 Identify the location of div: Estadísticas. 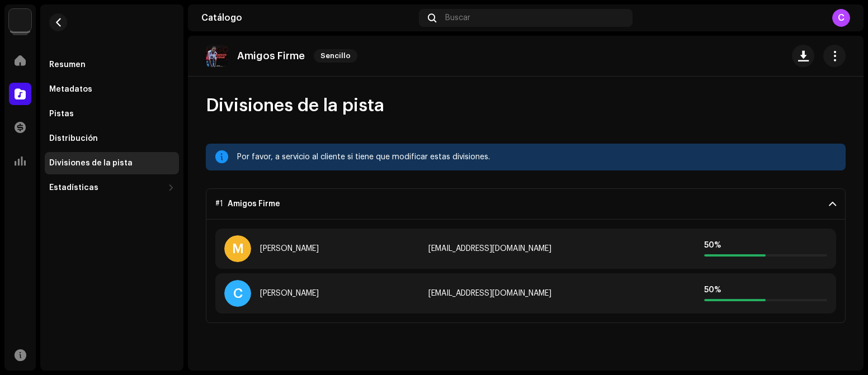
(74, 188).